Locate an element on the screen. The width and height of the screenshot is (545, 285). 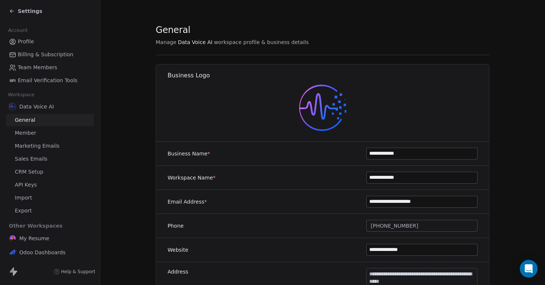
span: Odoo Dashboards is located at coordinates (42, 253).